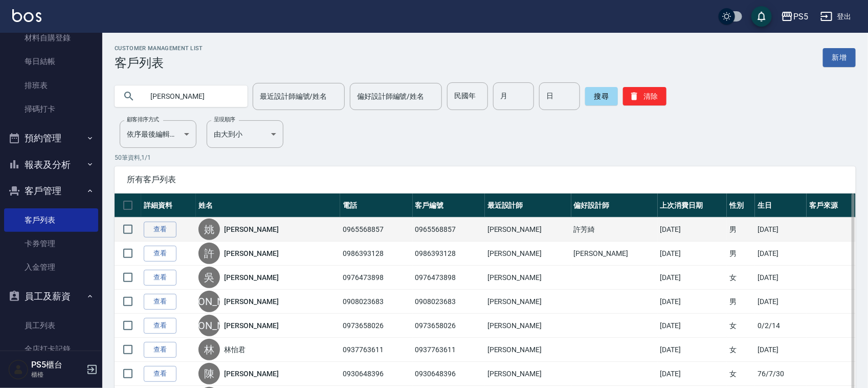 This screenshot has height=388, width=868. What do you see at coordinates (57, 375) in the screenshot?
I see `p: 櫃檯` at bounding box center [57, 375].